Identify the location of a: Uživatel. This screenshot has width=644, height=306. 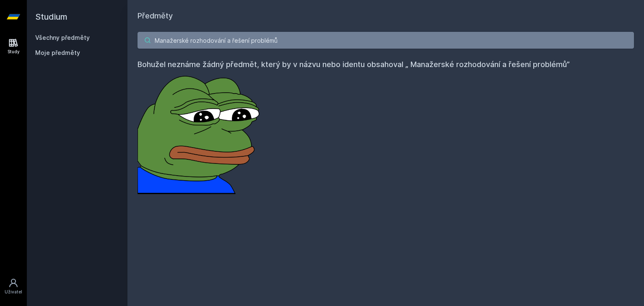
(13, 286).